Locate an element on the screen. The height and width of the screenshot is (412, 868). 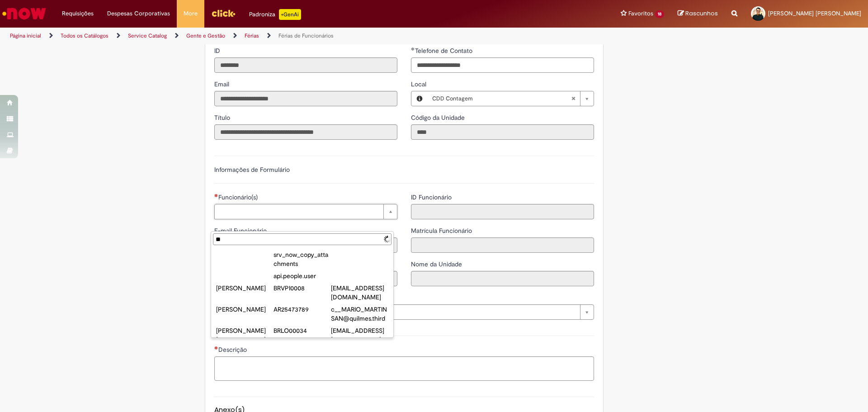
div: AR25473789 is located at coordinates (302, 309).